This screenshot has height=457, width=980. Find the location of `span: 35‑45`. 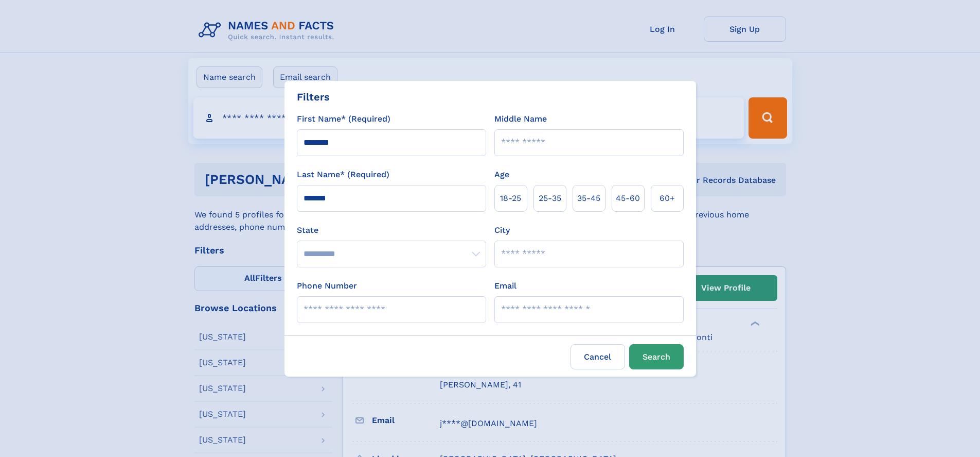

span: 35‑45 is located at coordinates (589, 199).